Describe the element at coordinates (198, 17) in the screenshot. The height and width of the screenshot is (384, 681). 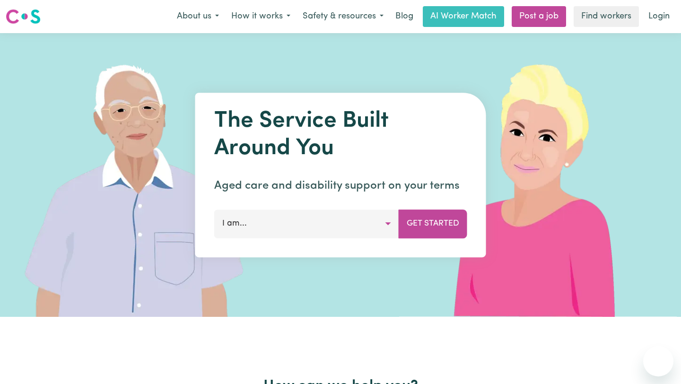
I see `button: About us` at that location.